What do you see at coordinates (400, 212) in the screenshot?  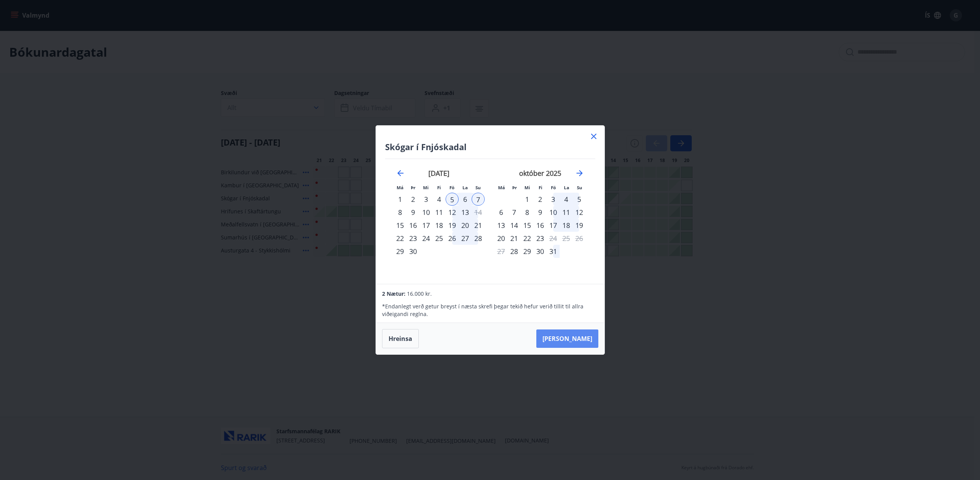 I see `td: Choose mánudagur, 8. september 2025 as your check-in date. It’s available.` at bounding box center [400, 212].